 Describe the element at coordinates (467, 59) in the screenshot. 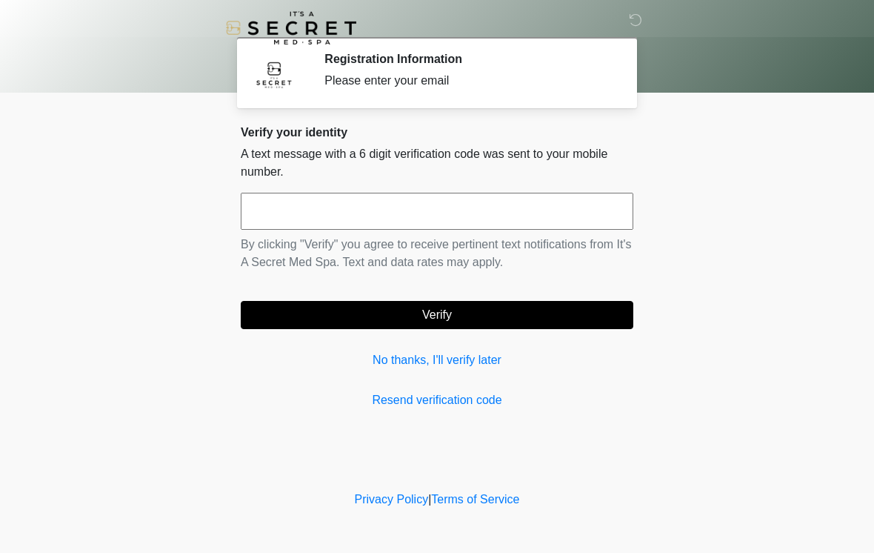

I see `h2: Registration Information` at that location.